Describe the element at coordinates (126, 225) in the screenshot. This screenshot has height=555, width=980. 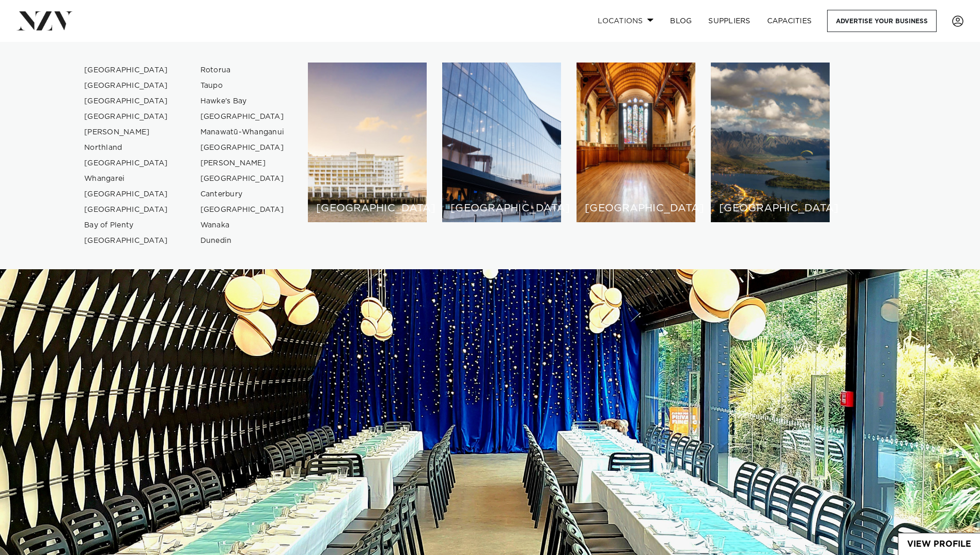
I see `a: Bay of Plenty` at that location.